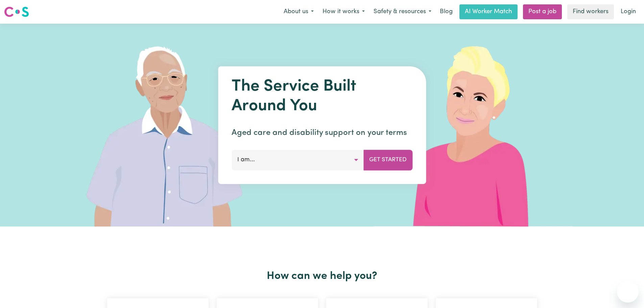  Describe the element at coordinates (322, 276) in the screenshot. I see `h2: How can we help you?` at that location.